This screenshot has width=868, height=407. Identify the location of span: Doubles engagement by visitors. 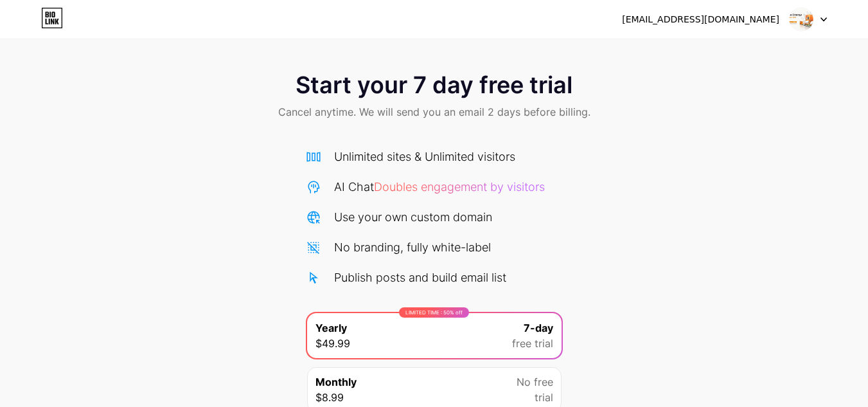
(459, 186).